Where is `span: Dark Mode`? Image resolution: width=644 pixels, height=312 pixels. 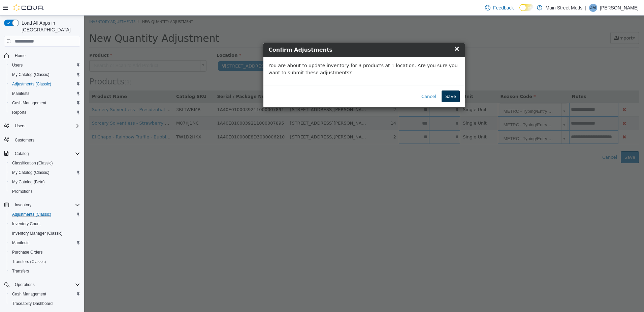
span: Dark Mode is located at coordinates (519, 11).